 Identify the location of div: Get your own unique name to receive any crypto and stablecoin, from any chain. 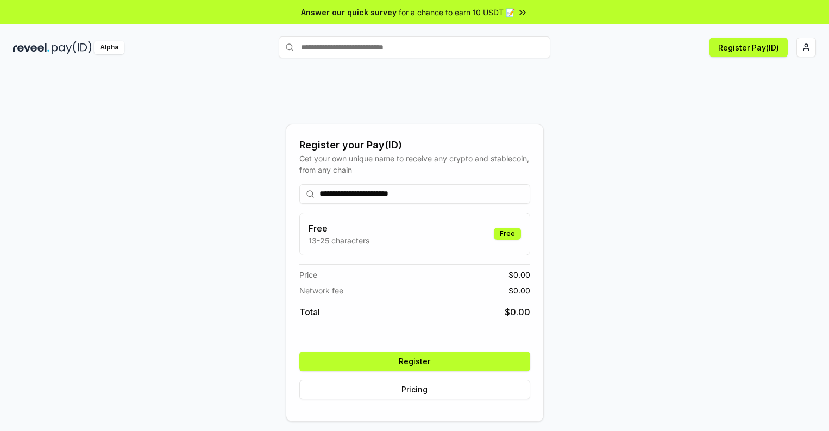
(414, 164).